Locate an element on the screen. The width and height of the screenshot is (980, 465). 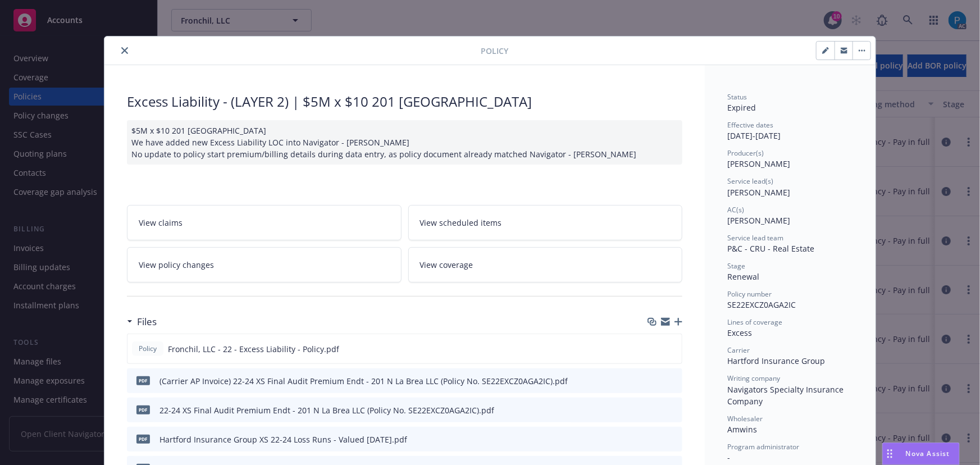
span: Effective dates is located at coordinates (750, 124).